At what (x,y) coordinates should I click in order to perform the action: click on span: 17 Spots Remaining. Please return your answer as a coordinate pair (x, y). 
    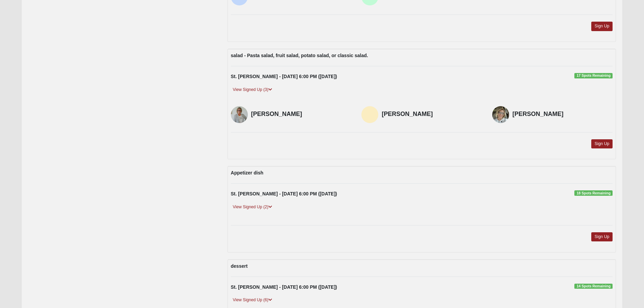
    Looking at the image, I should click on (593, 76).